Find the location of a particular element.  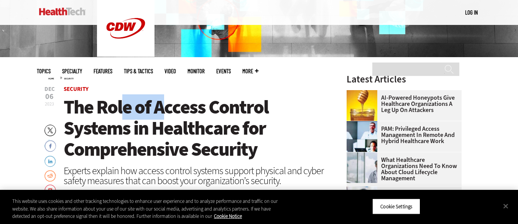

button: Cookie Settings is located at coordinates (396, 206).